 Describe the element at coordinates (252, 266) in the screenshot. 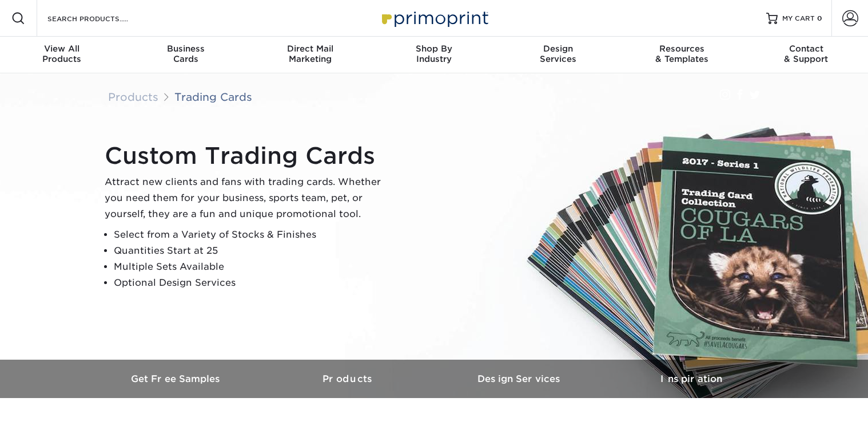

I see `li: Multiple Sets Available` at that location.